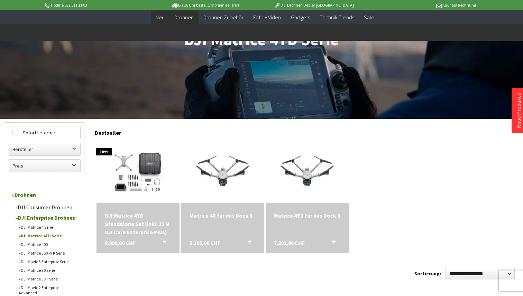  I want to click on a: DJI Matrice 4TD Standalone Set (inkl. 12 M DJI Care Enterprise Plus) 8.990,00 CHF In den Warenkorb, so click(138, 224).